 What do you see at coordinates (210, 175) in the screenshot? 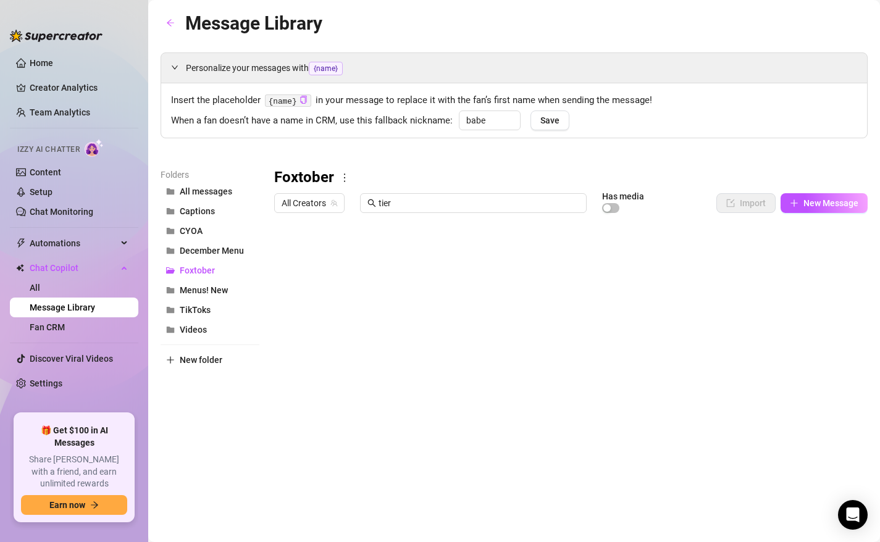
I see `article: Folders` at bounding box center [210, 175].